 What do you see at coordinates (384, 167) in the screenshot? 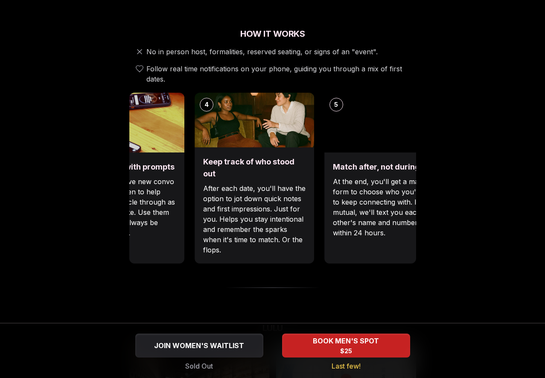
I see `h3: Match after, not during` at bounding box center [384, 167].